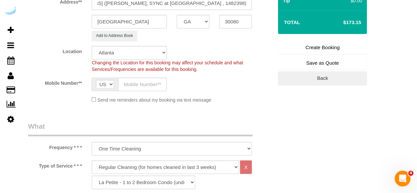 The height and width of the screenshot is (193, 417). I want to click on a: Save as Quote, so click(322, 63).